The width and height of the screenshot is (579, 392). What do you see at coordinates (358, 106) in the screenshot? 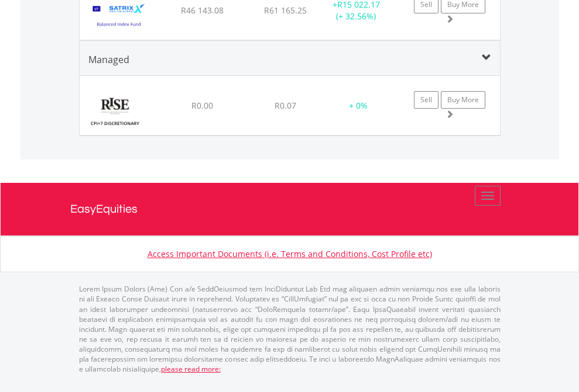
I see `div: + 0%` at bounding box center [358, 106].